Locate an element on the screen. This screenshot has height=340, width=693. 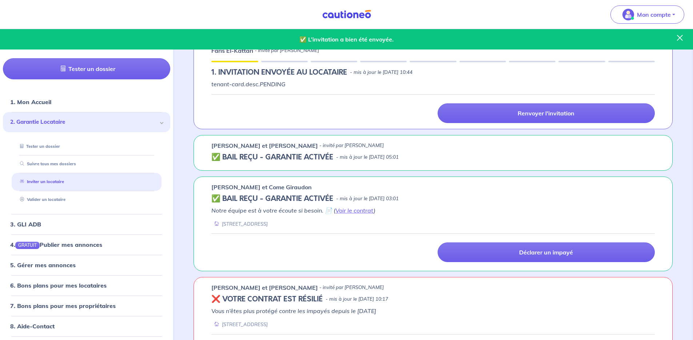
div: Suivre tous mes dossiers is located at coordinates (87, 164).